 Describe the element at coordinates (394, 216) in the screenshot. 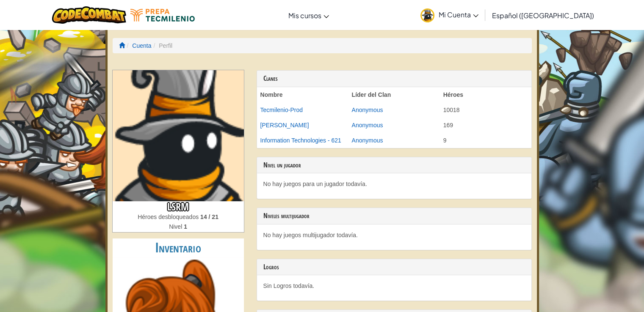

I see `h3: Niveles multijugador` at that location.